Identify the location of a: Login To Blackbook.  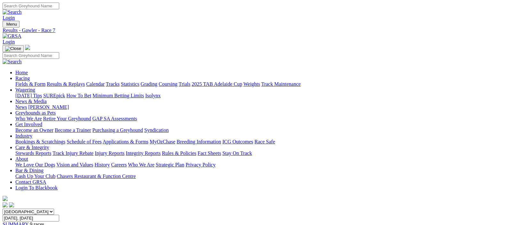
(36, 187).